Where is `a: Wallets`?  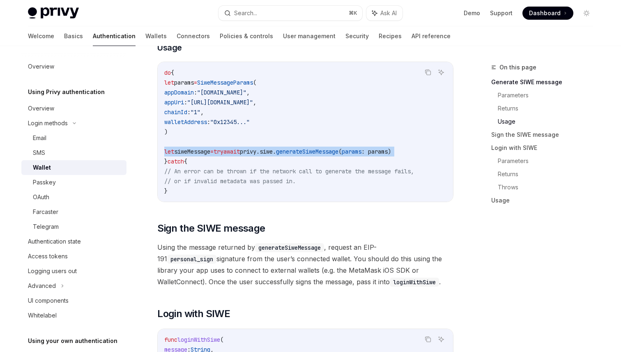
a: Wallets is located at coordinates (156, 36).